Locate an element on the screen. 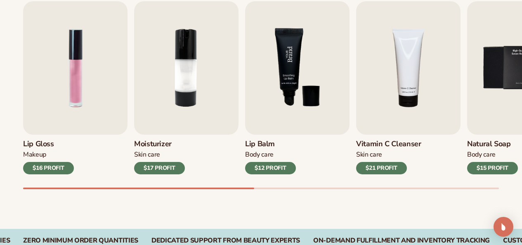 The height and width of the screenshot is (245, 522). div: On-Demand Fulfillment and Inventory Tracking is located at coordinates (402, 240).